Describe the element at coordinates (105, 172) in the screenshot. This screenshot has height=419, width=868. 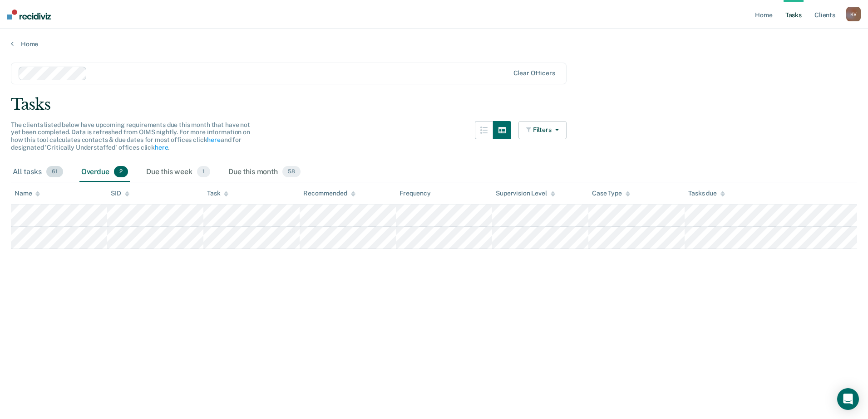
I see `div: Overdue2` at that location.